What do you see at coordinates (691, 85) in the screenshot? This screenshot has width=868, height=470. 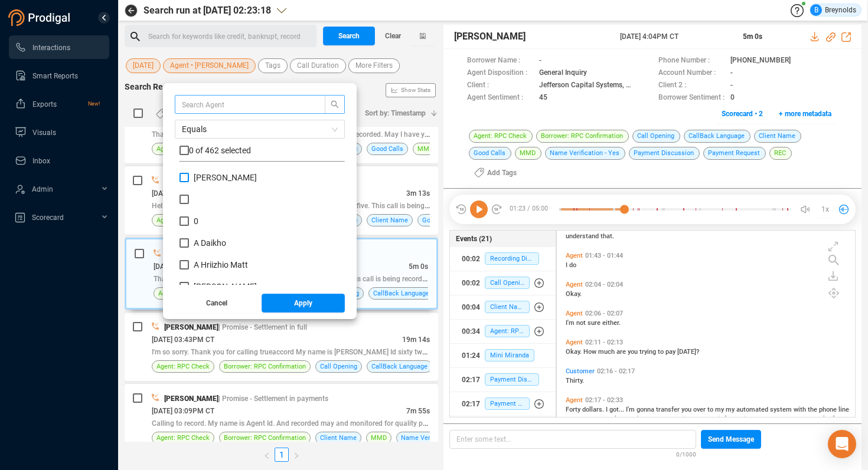 I see `span: Client 2 :` at bounding box center [691, 85].